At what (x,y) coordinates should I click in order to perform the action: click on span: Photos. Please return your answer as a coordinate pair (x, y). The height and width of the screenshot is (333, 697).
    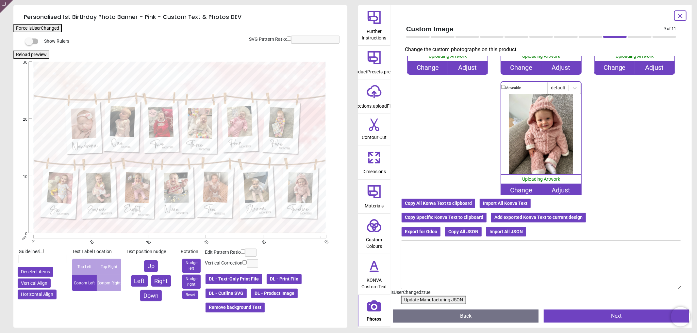
    Looking at the image, I should click on (374, 318).